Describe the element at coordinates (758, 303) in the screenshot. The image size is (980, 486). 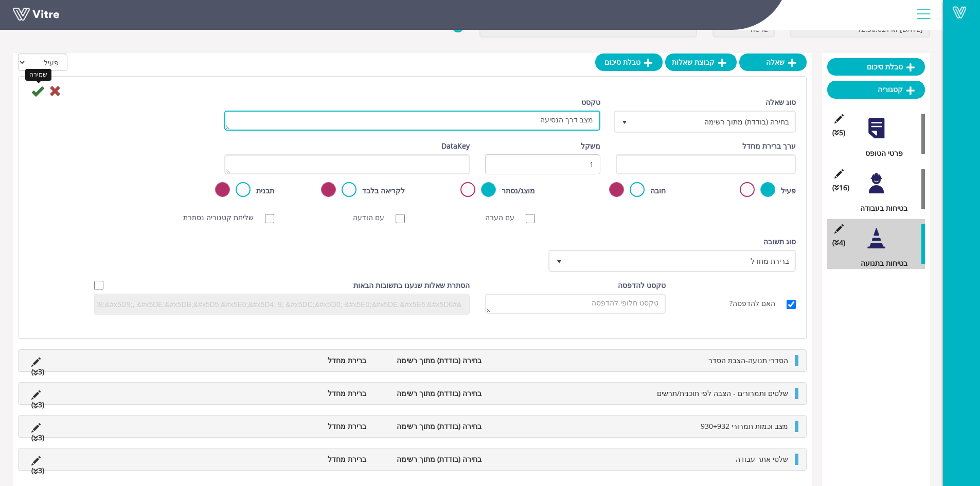
I see `label: האם להדפסה?` at that location.